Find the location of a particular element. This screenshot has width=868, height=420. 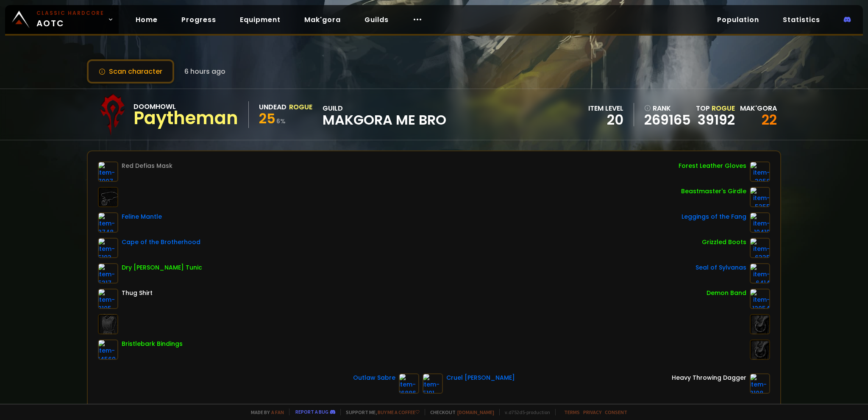

span: 6 hours ago is located at coordinates (205, 71).